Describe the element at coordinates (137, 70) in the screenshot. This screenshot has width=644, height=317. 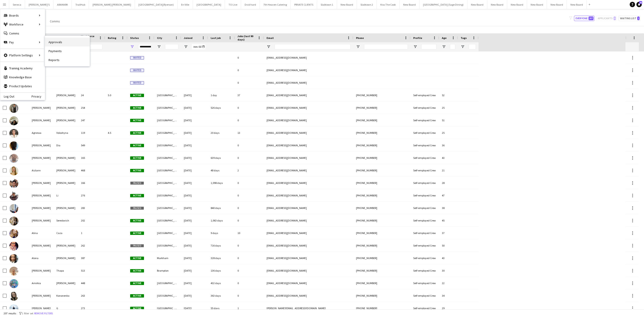
I see `span: Invited` at that location.